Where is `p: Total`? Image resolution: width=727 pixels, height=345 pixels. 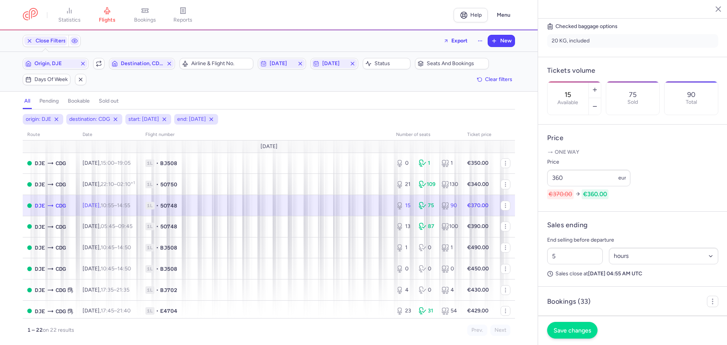 p: Total is located at coordinates (692, 102).